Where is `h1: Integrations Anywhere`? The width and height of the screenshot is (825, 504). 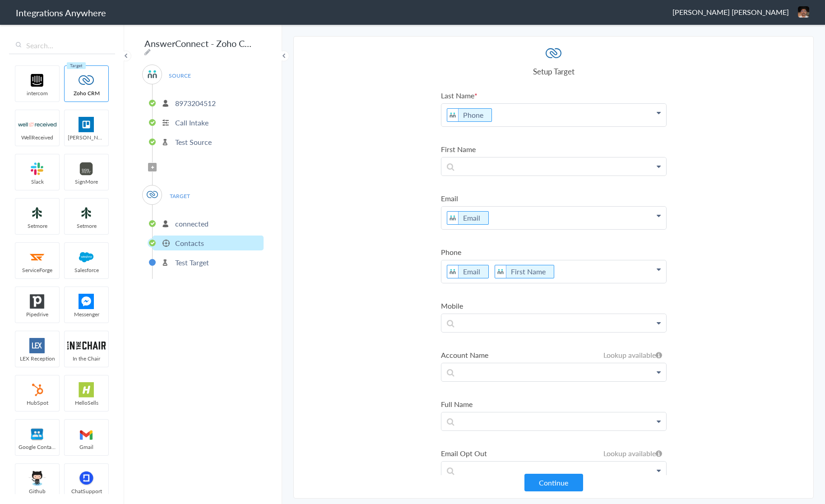
h1: Integrations Anywhere is located at coordinates (61, 12).